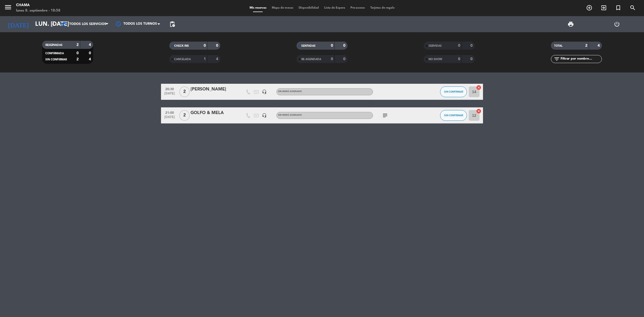  I want to click on span: Tarjetas de regalo, so click(382, 8).